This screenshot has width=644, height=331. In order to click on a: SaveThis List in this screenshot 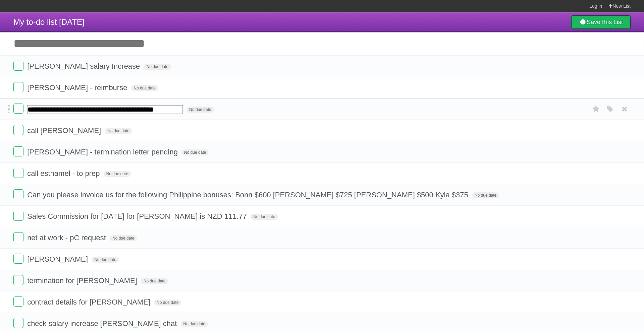, I will do `click(601, 22)`.